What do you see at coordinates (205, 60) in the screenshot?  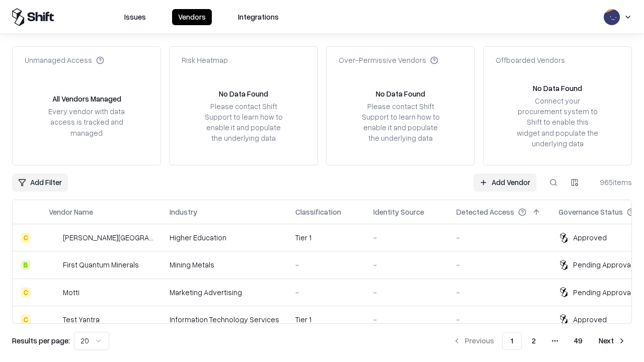 I see `div: Risk Heatmap` at bounding box center [205, 60].